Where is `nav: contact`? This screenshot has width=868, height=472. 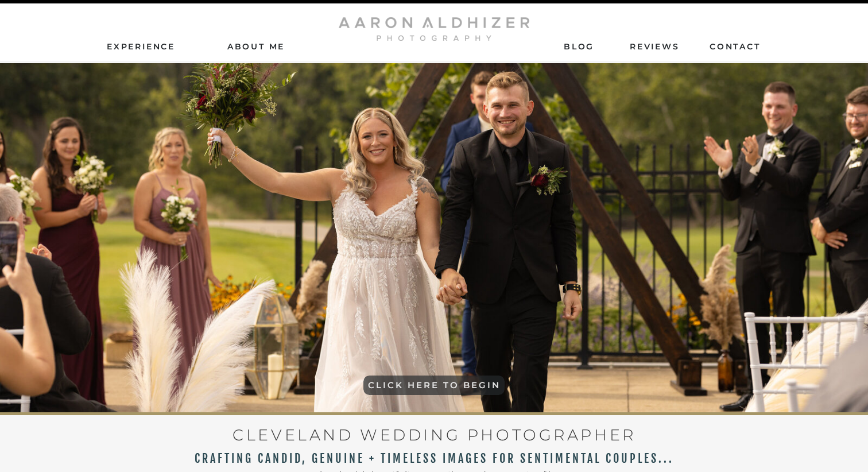
nav: contact is located at coordinates (736, 46).